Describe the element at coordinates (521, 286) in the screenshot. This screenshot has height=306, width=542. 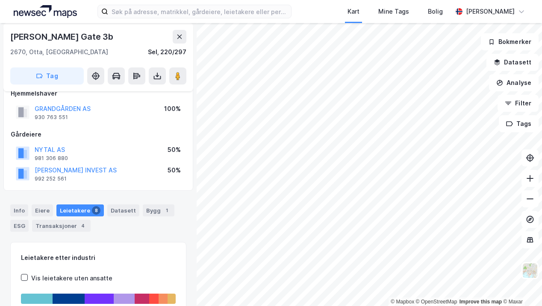
I see `div: Kontrollprogram for chat` at that location.